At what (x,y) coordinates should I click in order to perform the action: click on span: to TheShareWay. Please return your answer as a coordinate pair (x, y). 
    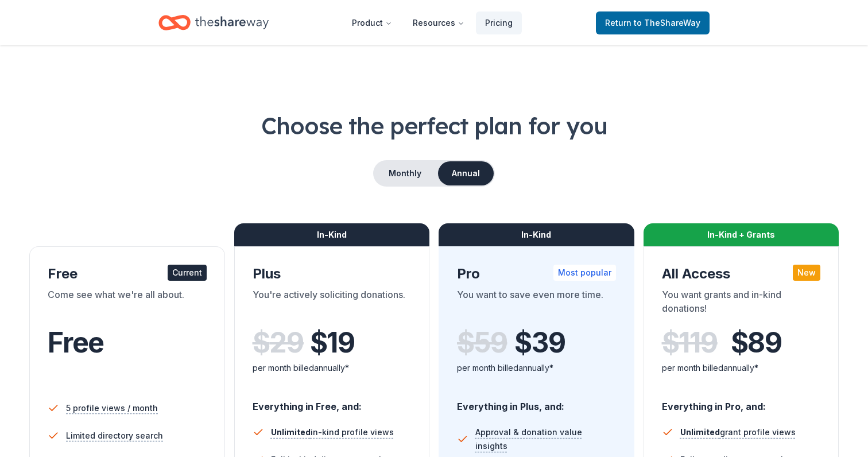
    Looking at the image, I should click on (667, 22).